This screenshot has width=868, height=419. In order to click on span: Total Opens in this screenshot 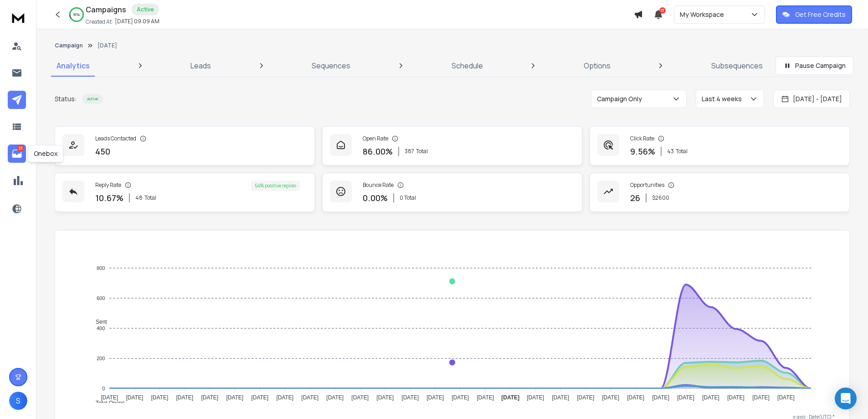, I will do `click(107, 403)`.